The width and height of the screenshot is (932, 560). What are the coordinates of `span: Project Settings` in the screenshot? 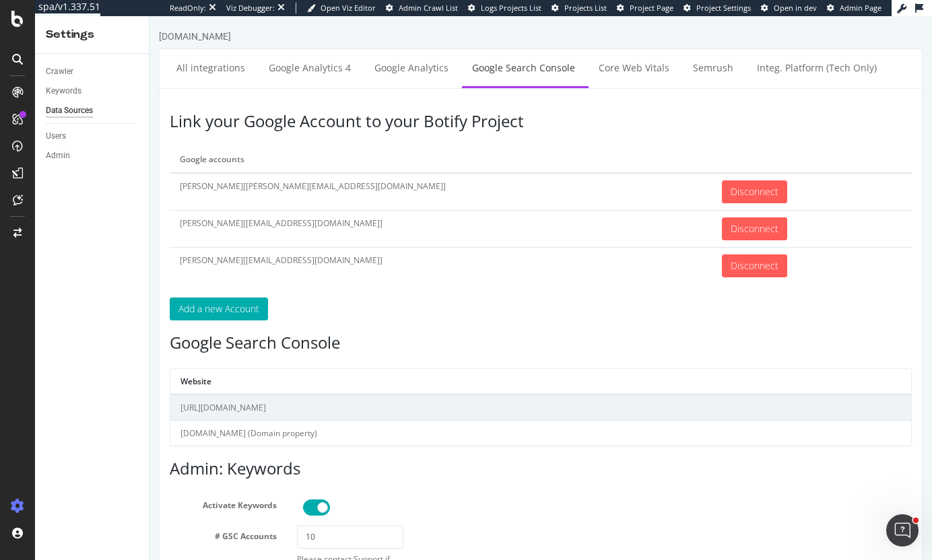 It's located at (724, 8).